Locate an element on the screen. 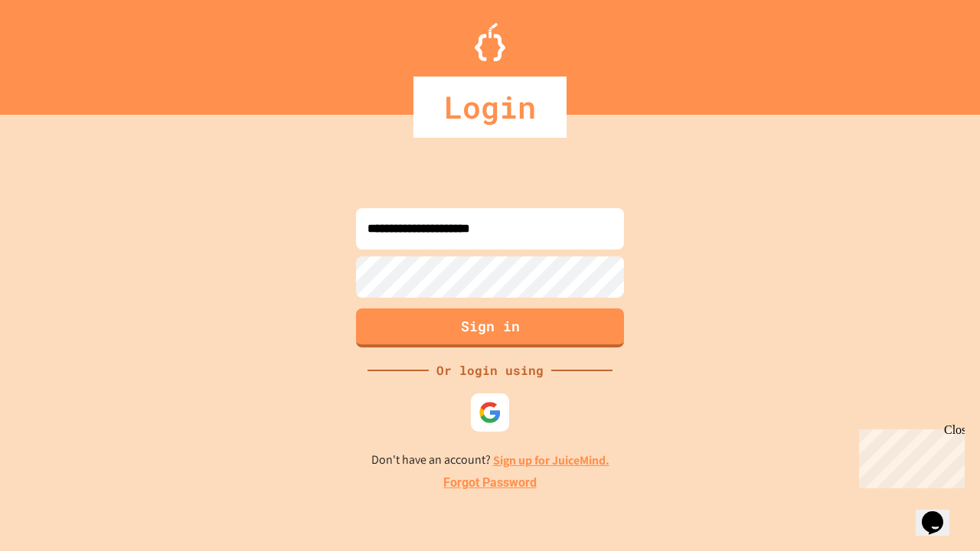 This screenshot has width=980, height=551. img: google-icon.svg is located at coordinates (490, 412).